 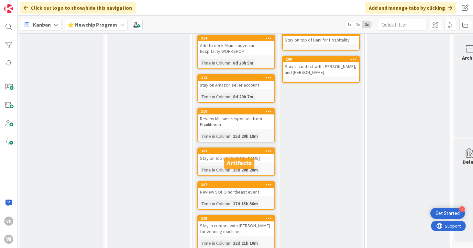 What do you see at coordinates (9, 221) in the screenshot?
I see `div: VD` at bounding box center [9, 221].